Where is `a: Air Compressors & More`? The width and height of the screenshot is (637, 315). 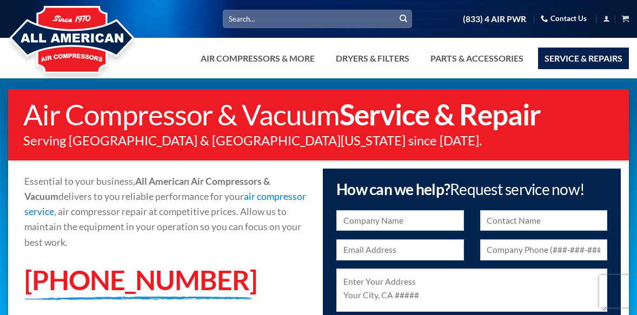 a: Air Compressors & More is located at coordinates (257, 58).